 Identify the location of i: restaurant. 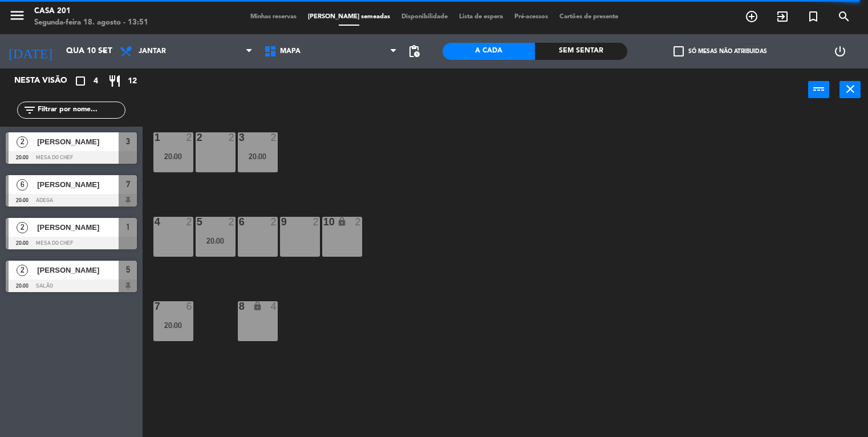
(115, 81).